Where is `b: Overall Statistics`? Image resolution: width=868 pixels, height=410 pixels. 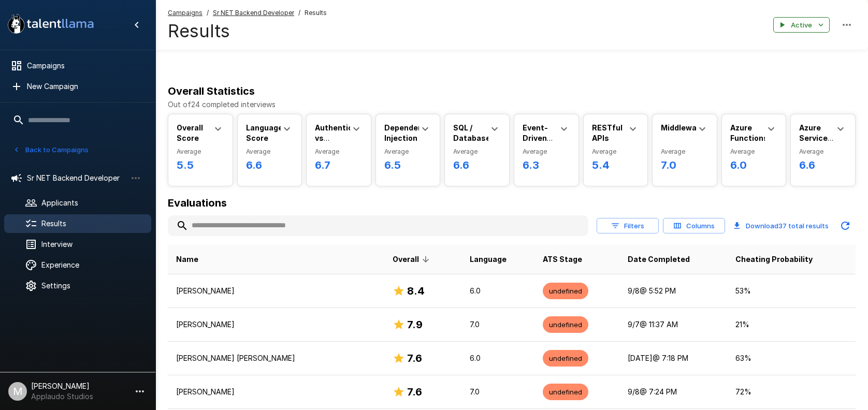 b: Overall Statistics is located at coordinates (212, 91).